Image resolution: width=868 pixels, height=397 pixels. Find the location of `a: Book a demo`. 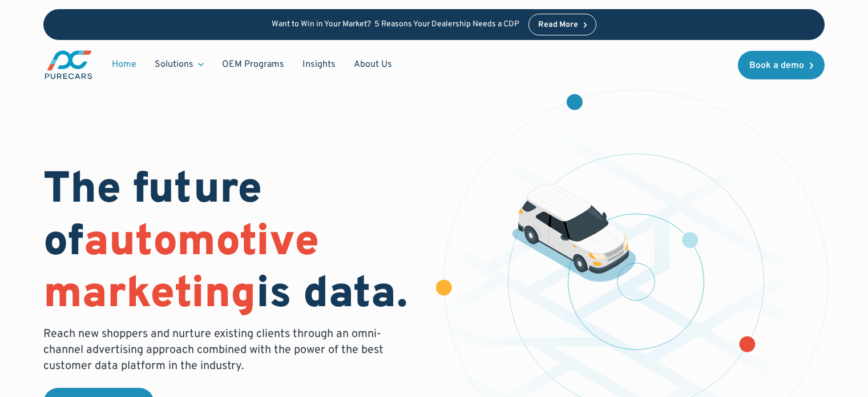

a: Book a demo is located at coordinates (782, 65).